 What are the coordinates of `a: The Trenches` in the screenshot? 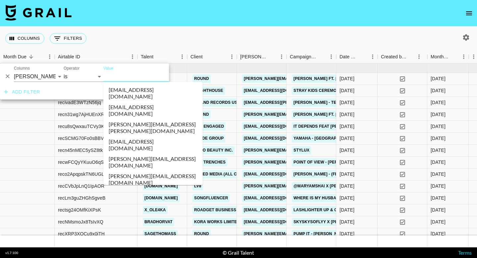 It's located at (210, 162).